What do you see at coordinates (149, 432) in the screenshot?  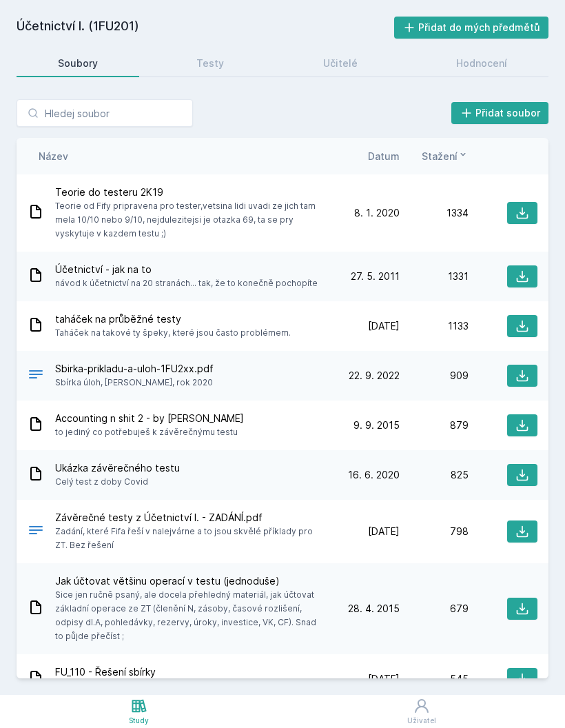 I see `span: to jediný co potřebuješ k závěrečnýmu testu` at bounding box center [149, 432].